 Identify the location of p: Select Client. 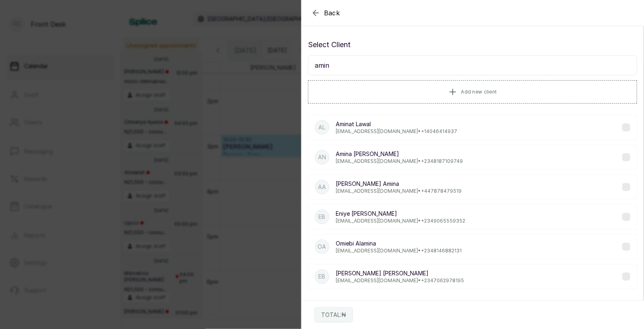
(472, 45).